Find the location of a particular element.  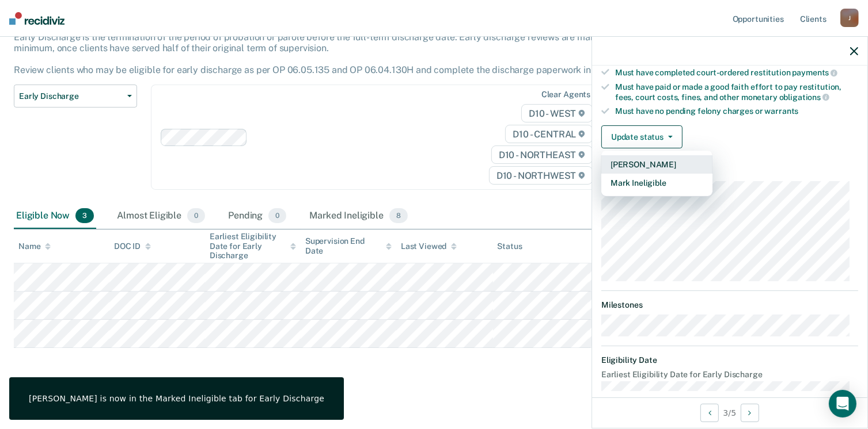

span: D10 - NORTHEAST is located at coordinates (542, 155).